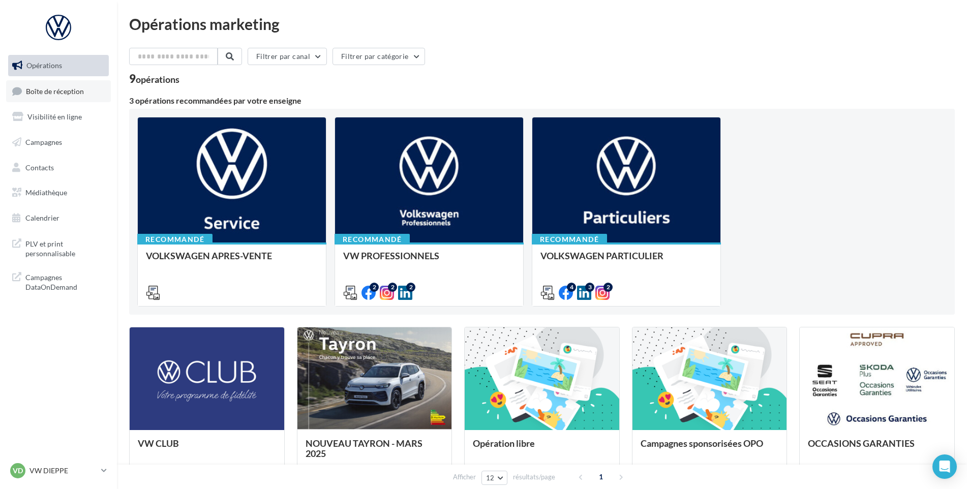 The height and width of the screenshot is (489, 967). What do you see at coordinates (542, 24) in the screenshot?
I see `div: Opérations marketing` at bounding box center [542, 24].